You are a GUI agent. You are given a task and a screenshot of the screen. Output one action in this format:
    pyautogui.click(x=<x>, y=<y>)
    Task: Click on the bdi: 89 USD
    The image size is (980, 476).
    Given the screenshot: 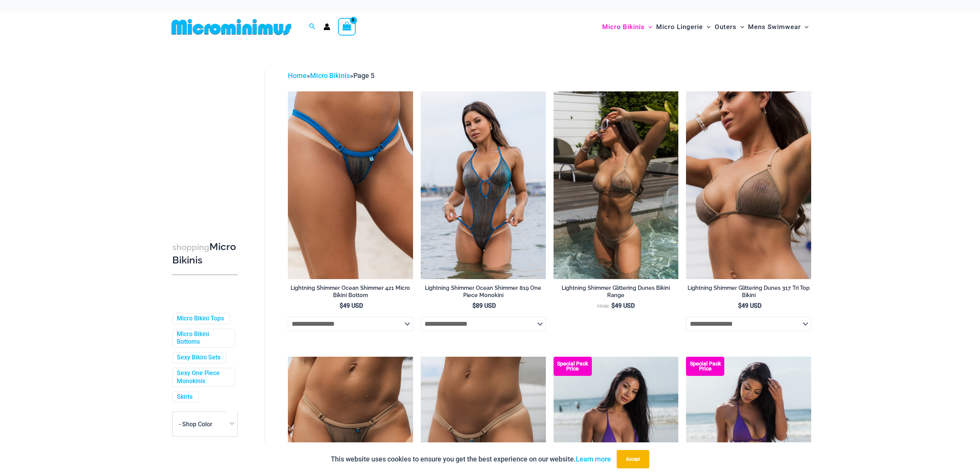 What is the action you would take?
    pyautogui.click(x=484, y=305)
    